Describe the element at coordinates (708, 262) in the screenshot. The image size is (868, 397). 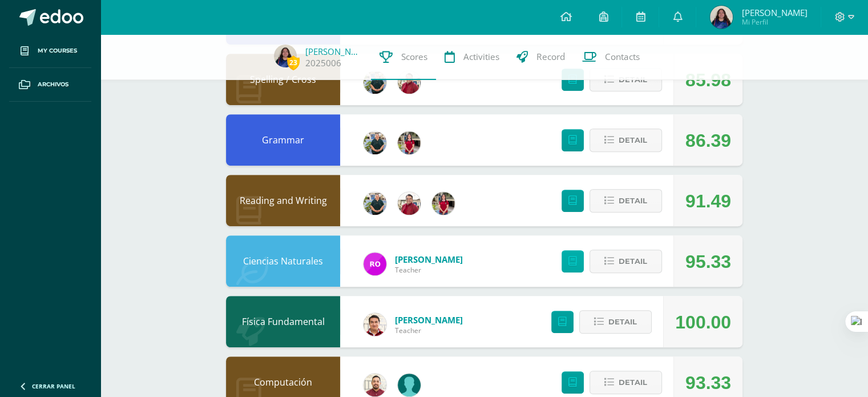
I see `div: 95.33` at that location.